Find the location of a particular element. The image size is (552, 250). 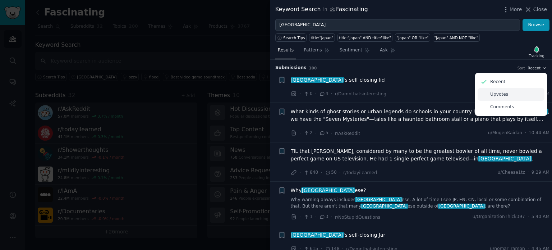

span: 1 is located at coordinates (307, 217).